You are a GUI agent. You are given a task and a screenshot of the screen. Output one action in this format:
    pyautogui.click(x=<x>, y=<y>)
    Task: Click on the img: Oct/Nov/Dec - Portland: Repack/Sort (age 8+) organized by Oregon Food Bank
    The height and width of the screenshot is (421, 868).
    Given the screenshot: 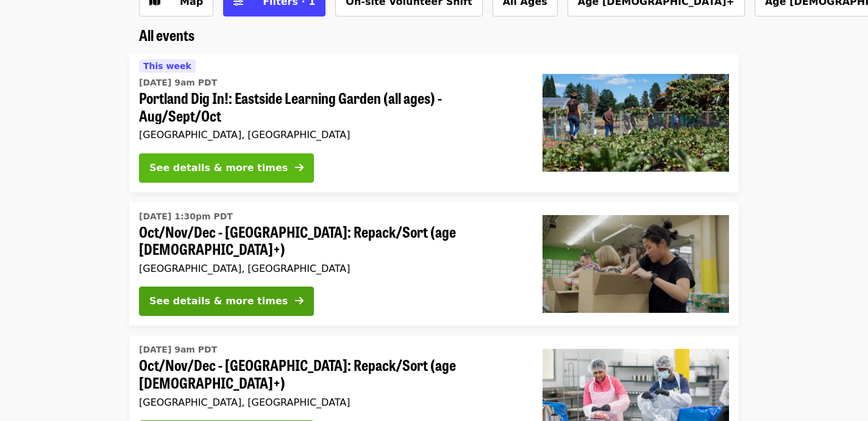 What is the action you would take?
    pyautogui.click(x=636, y=264)
    